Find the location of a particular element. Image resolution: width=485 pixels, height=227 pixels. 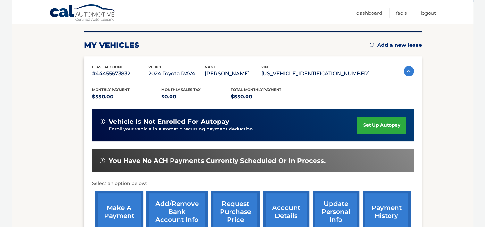

span: Monthly sales Tax is located at coordinates (181, 90).